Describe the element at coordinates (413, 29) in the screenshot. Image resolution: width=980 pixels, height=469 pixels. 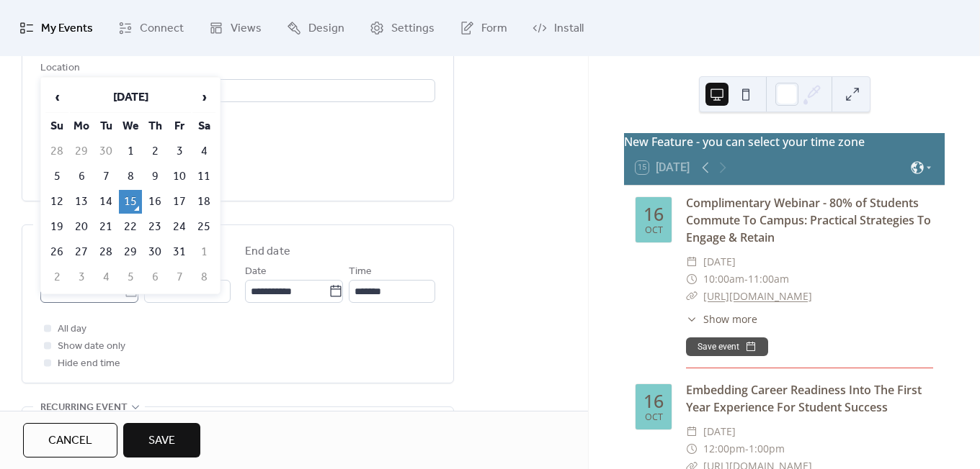
I see `span: Settings` at that location.